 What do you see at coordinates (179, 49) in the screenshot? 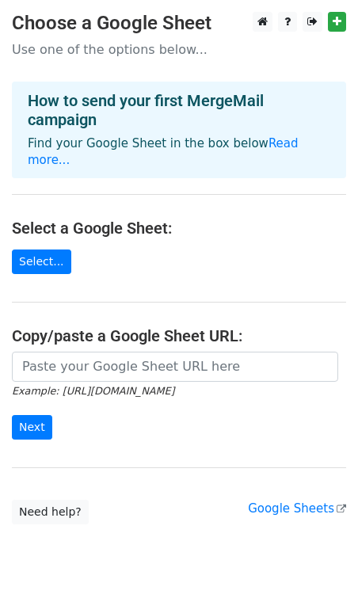
I see `p: Use one of the options below...` at bounding box center [179, 49].